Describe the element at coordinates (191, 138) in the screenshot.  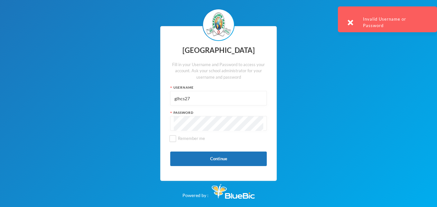
I see `span: Remember me` at that location.